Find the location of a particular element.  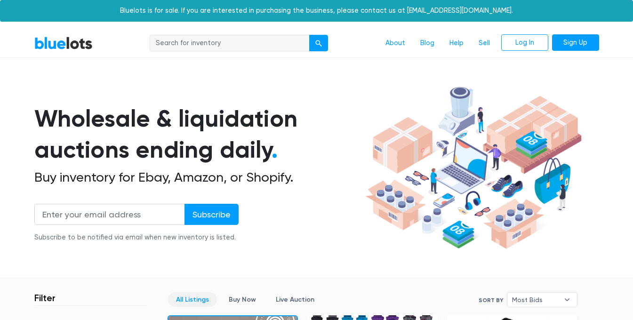

h3: Filter is located at coordinates (45, 298).